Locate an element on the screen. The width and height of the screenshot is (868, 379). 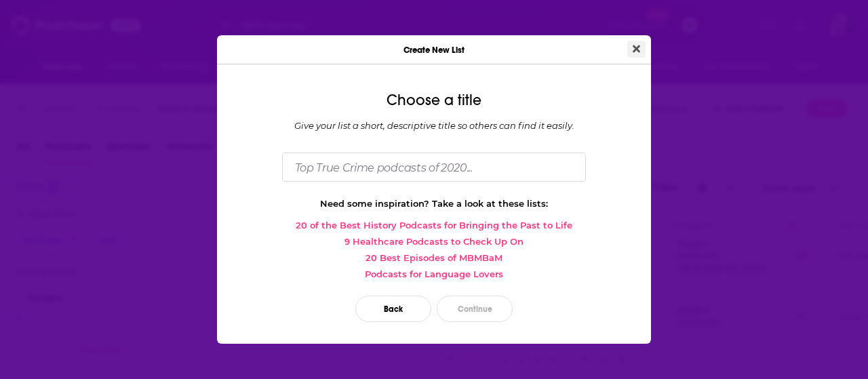
div: Give your list a short, descriptive title so others can find it easily. is located at coordinates (434, 125).